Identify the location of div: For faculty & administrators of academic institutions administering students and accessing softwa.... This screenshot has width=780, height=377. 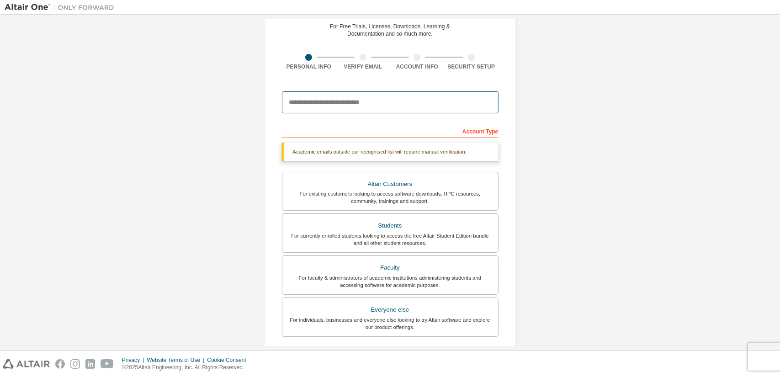
(390, 282).